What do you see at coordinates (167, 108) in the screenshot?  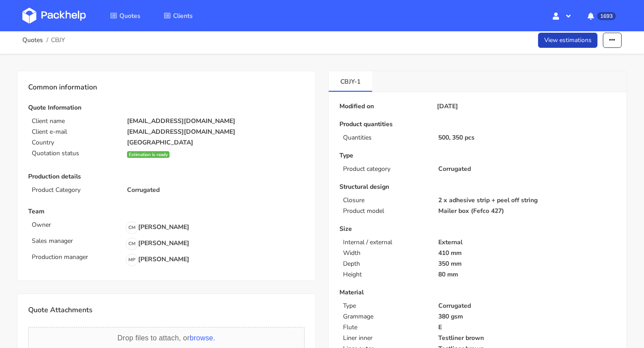 I see `p: Quote Information` at bounding box center [167, 108].